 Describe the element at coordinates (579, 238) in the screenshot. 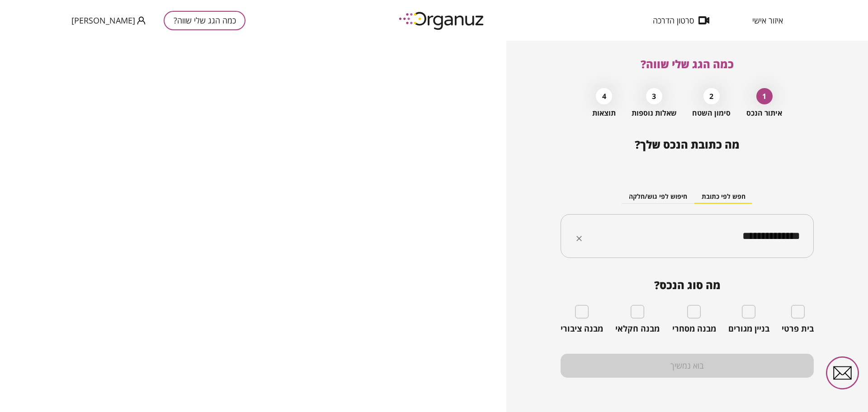

I see `button: Clear` at that location.